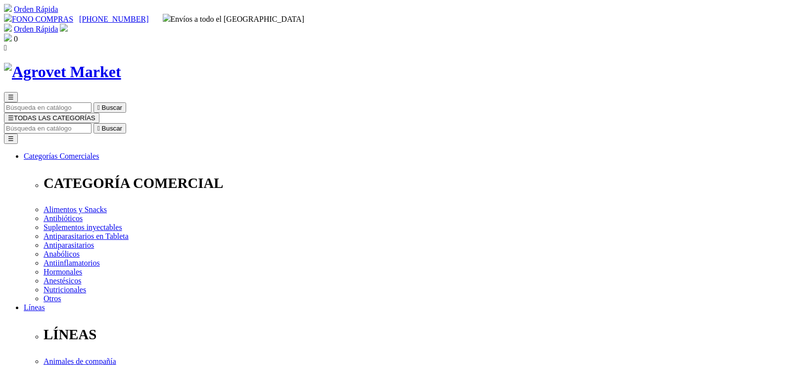  I want to click on button: ☰TODAS LAS CATEGORÍAS, so click(51, 118).